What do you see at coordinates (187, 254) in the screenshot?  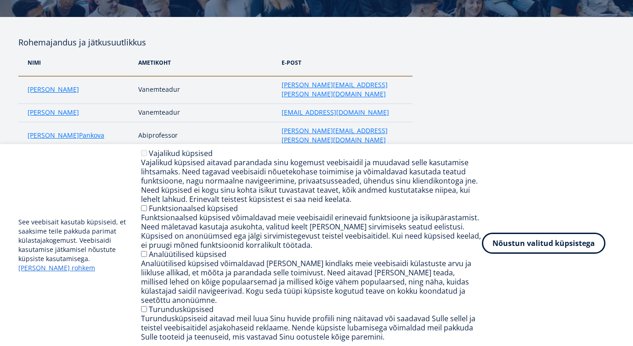 I see `label: Analüütilised küpsised` at bounding box center [187, 254].